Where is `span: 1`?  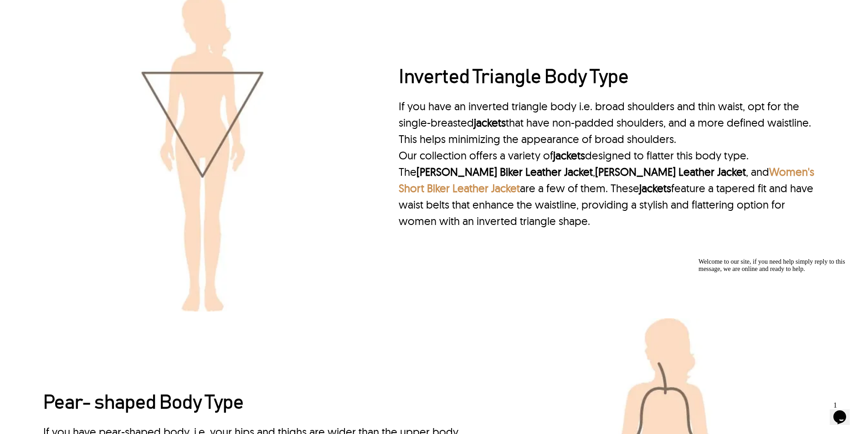
span: 1 is located at coordinates (6, 7).